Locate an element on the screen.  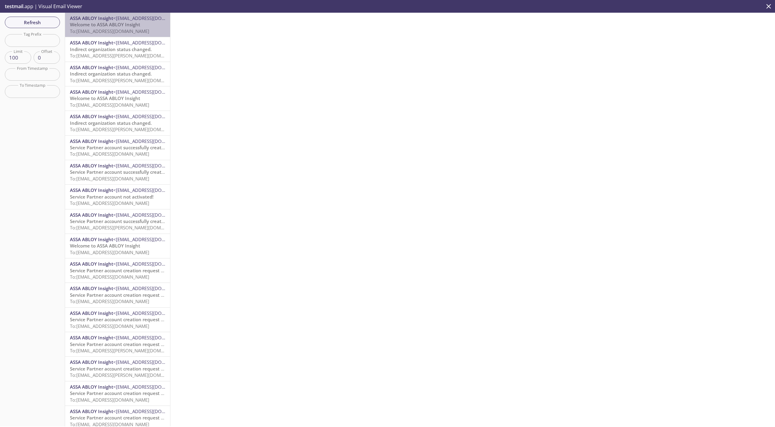
span: Service Partner account not activated! is located at coordinates (112, 197).